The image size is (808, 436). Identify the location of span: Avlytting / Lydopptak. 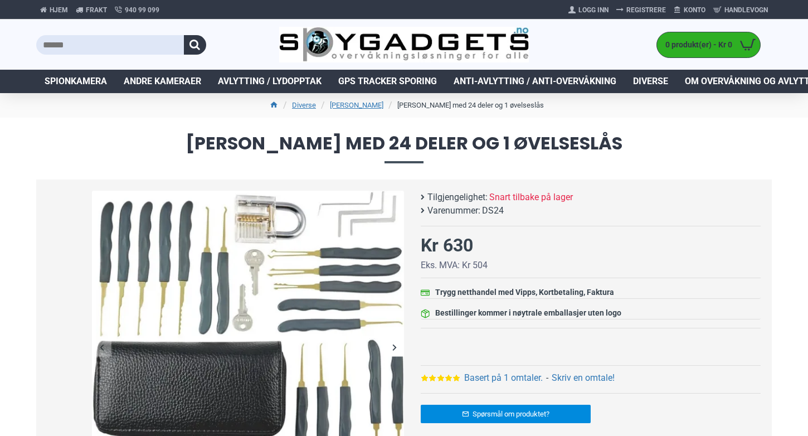
(270, 81).